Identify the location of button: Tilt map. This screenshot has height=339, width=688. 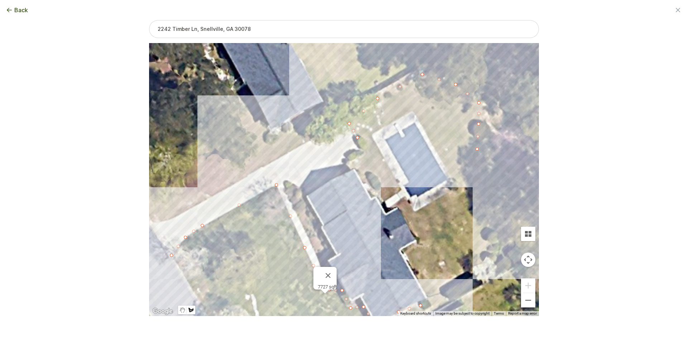
(528, 234).